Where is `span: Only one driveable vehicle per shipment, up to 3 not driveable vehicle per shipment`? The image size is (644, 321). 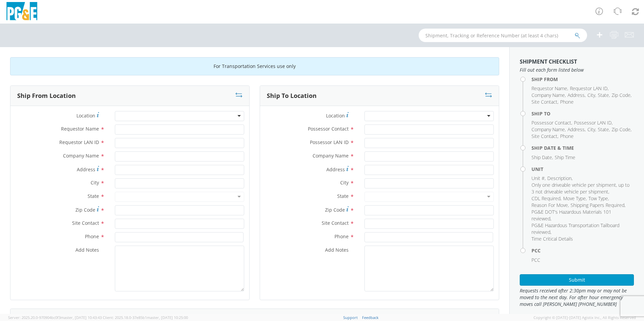
span: Only one driveable vehicle per shipment, up to 3 not driveable vehicle per shipment is located at coordinates (580, 188).